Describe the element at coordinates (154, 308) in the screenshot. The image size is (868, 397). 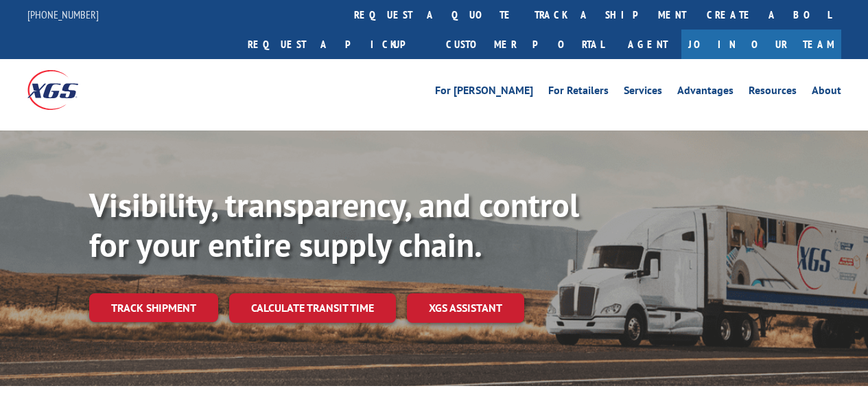
I see `a: Track shipment` at that location.